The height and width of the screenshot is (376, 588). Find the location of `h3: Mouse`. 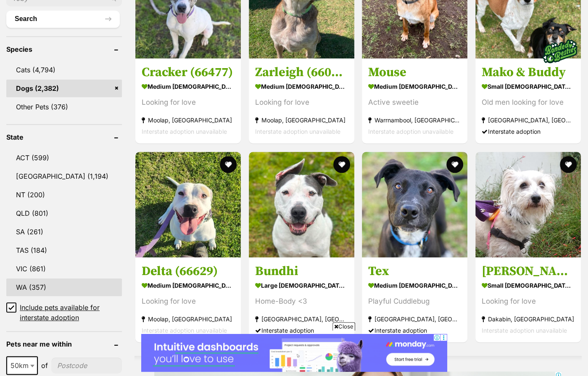

h3: Mouse is located at coordinates (415, 73).